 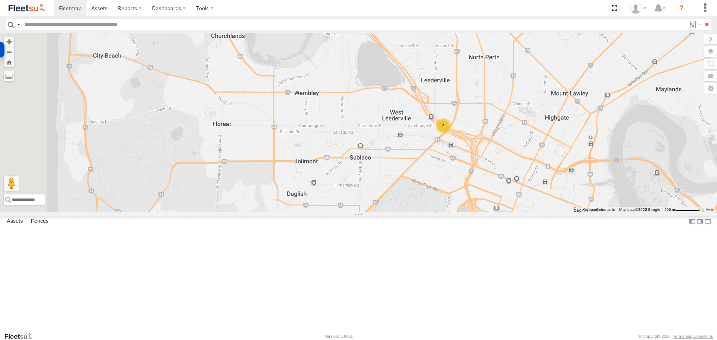 I want to click on span: Map data ©2025 Google, so click(x=640, y=210).